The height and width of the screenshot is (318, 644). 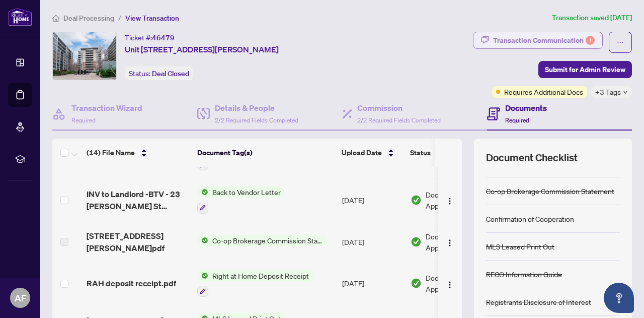 I want to click on th: Upload Date, so click(x=372, y=153).